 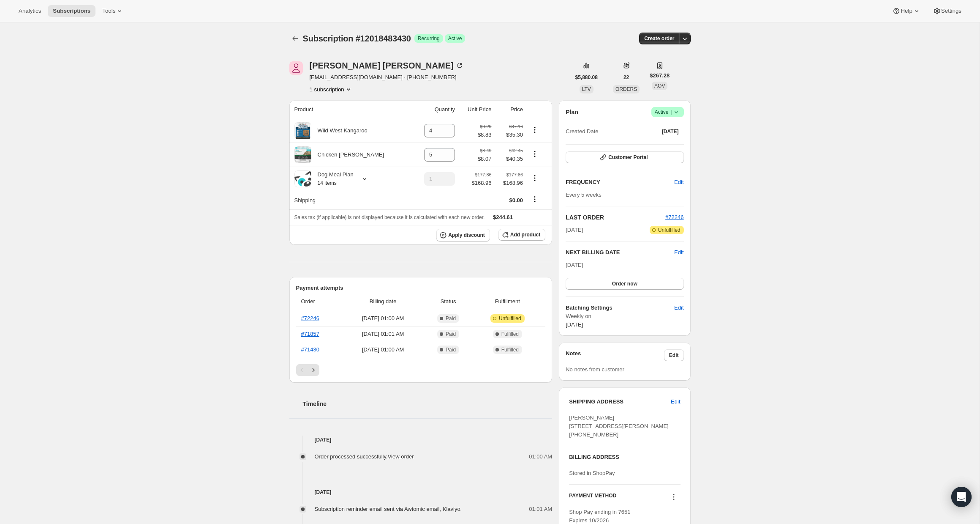 I want to click on span: AOV, so click(x=659, y=86).